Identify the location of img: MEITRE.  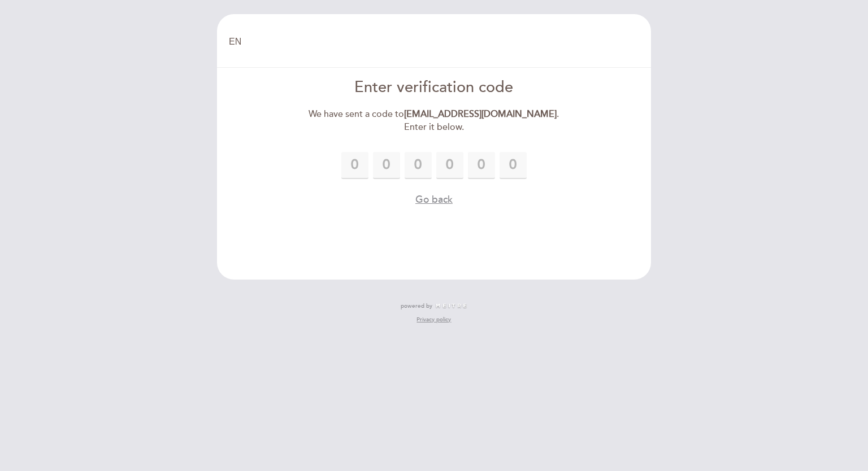
(451, 306).